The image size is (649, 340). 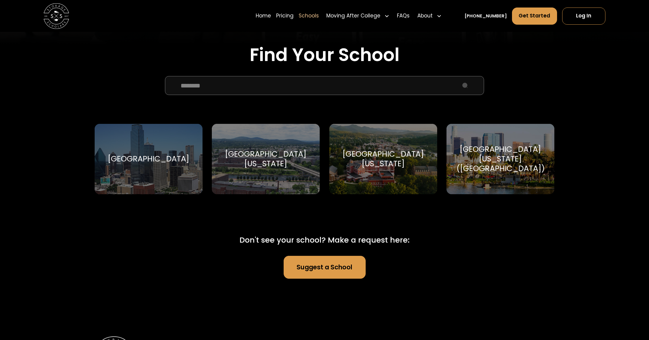 What do you see at coordinates (285, 16) in the screenshot?
I see `a: Pricing` at bounding box center [285, 16].